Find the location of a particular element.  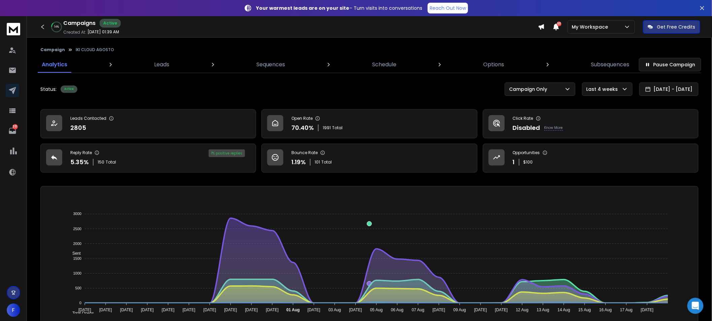

p: 2805 is located at coordinates (78, 128).